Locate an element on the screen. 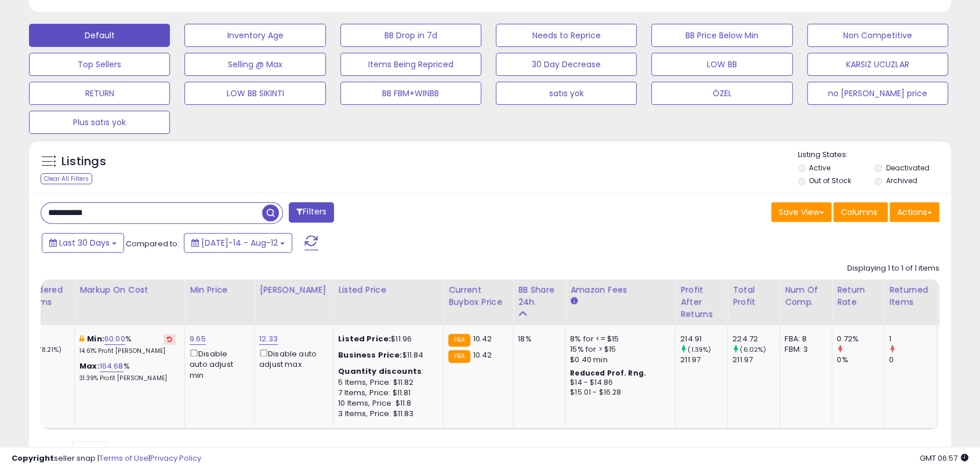  th: The percentage added to the cost of goods (COGS) that forms the calculator for Min & Max prices. is located at coordinates (130, 302).